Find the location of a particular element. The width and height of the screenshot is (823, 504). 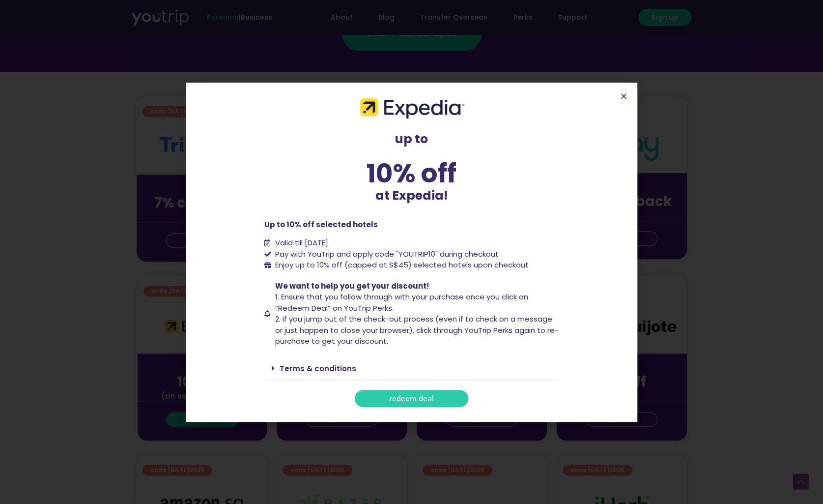

p: at Expedia! is located at coordinates (412, 196).